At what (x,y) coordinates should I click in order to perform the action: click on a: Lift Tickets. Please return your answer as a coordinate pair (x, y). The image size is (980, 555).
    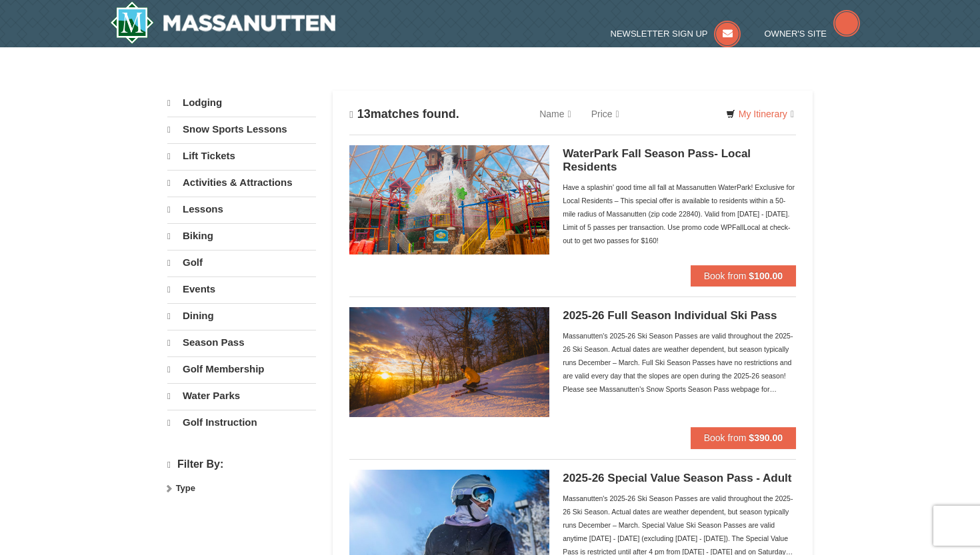
    Looking at the image, I should click on (241, 156).